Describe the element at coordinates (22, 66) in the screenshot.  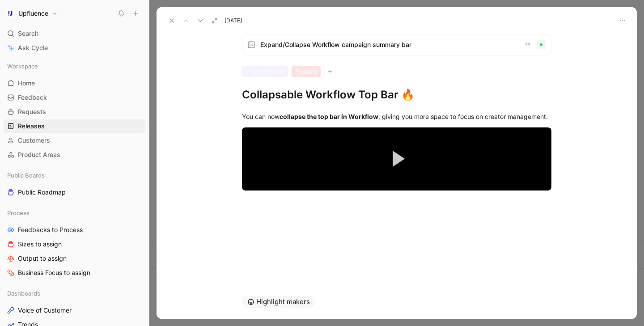
I see `span: Workspace` at that location.